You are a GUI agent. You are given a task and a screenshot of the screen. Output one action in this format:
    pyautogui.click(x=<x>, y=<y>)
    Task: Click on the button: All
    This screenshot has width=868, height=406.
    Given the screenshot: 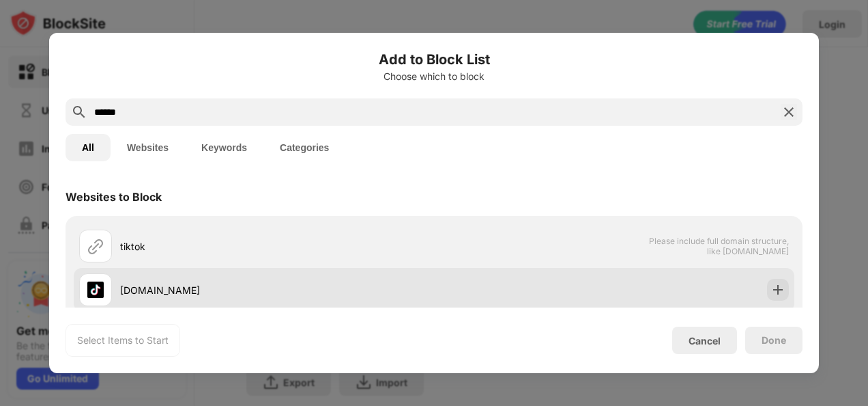 What is the action you would take?
    pyautogui.click(x=88, y=147)
    